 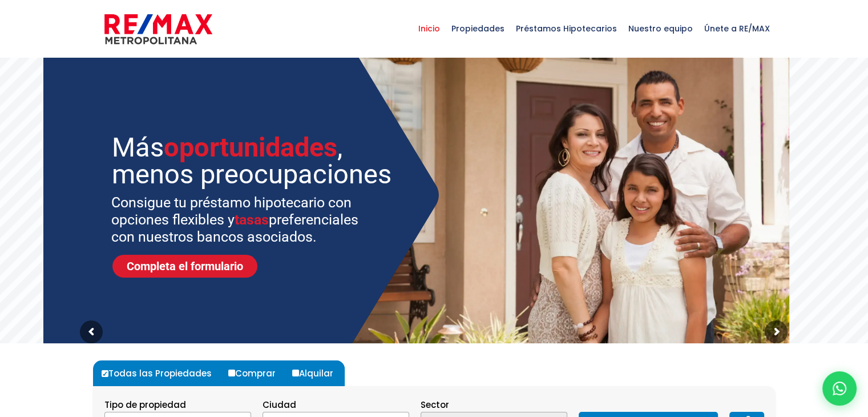 What do you see at coordinates (566, 28) in the screenshot?
I see `span: Préstamos Hipotecarios` at bounding box center [566, 28].